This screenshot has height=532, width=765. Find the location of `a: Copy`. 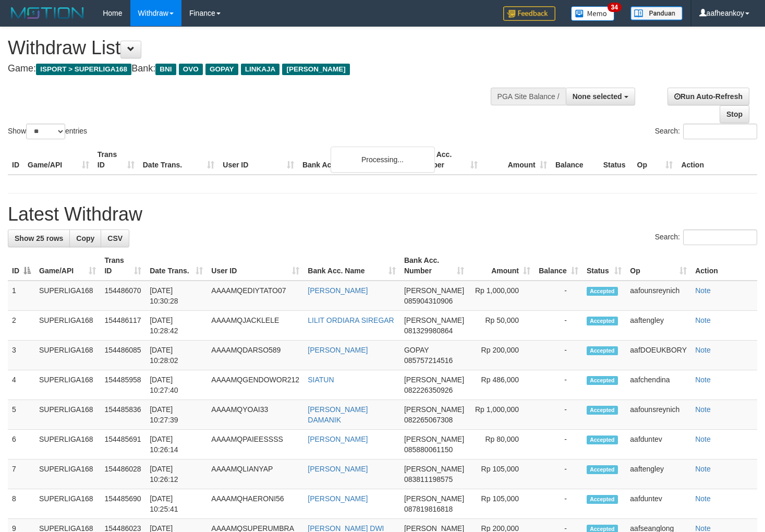

a: Copy is located at coordinates (85, 238).